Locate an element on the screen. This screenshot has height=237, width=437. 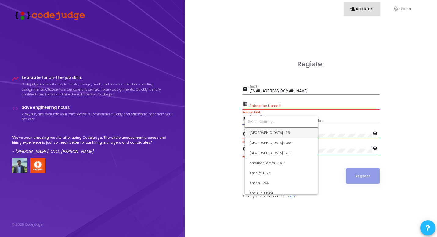
span: Anguilla +1264 is located at coordinates (281, 193).